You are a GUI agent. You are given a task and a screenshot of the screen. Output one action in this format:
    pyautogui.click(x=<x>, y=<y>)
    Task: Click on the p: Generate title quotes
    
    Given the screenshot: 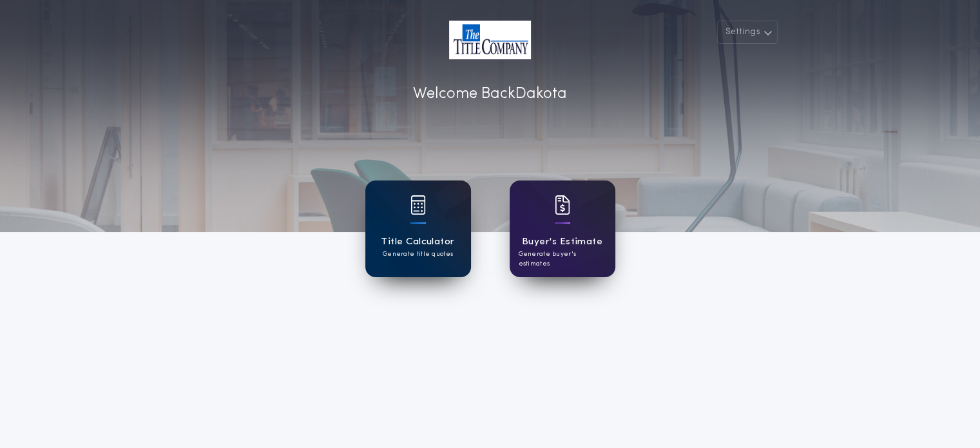 What is the action you would take?
    pyautogui.click(x=418, y=254)
    